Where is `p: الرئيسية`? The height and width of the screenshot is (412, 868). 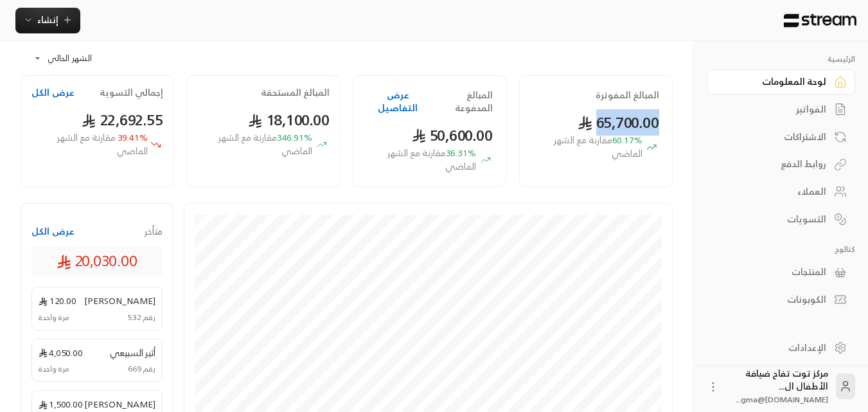
p: الرئيسية is located at coordinates (780, 59).